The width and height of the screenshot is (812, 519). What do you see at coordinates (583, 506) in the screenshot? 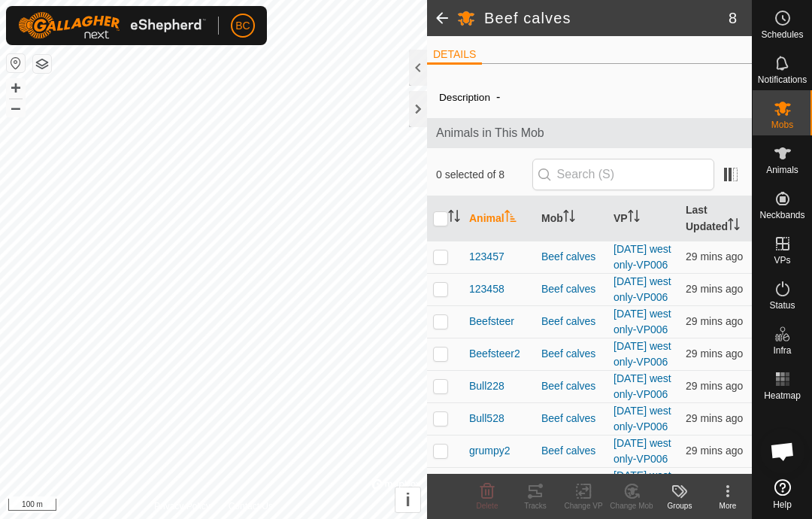
I see `div: Change VP` at bounding box center [583, 506].